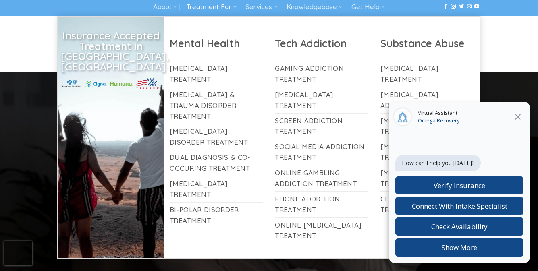  Describe the element at coordinates (216, 216) in the screenshot. I see `a: Bi-Polar Disorder Treatment` at that location.